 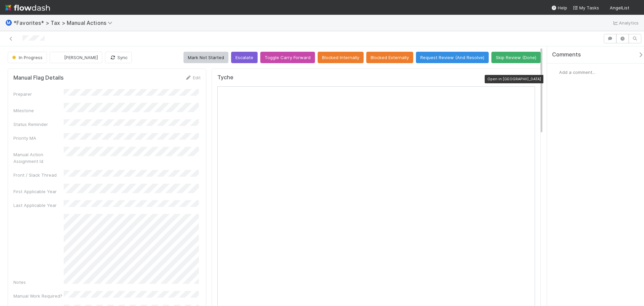 I want to click on a: Analytics, so click(x=625, y=23).